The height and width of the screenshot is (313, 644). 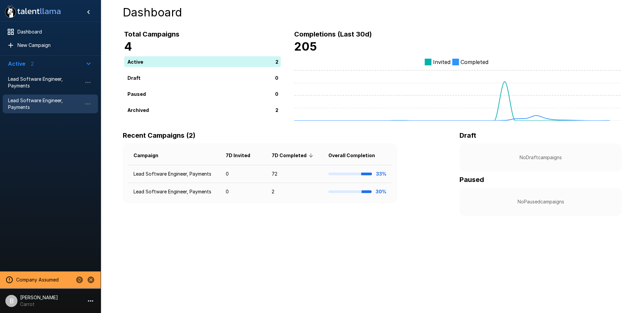 What do you see at coordinates (472, 180) in the screenshot?
I see `b: Paused` at bounding box center [472, 180].